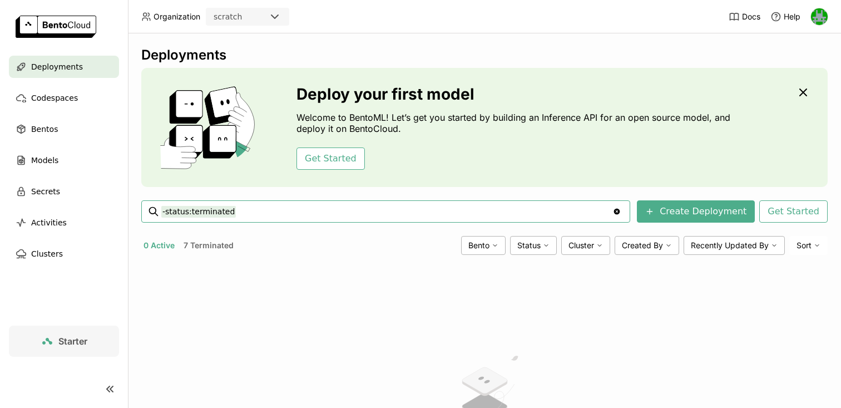 This screenshot has height=408, width=841. Describe the element at coordinates (208, 245) in the screenshot. I see `button: 7 Terminated` at that location.